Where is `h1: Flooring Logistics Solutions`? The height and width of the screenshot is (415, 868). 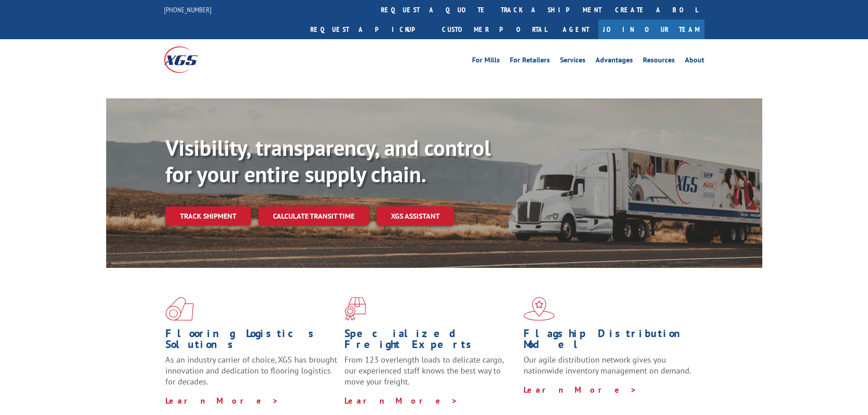 h1: Flooring Logistics Solutions is located at coordinates (251, 341).